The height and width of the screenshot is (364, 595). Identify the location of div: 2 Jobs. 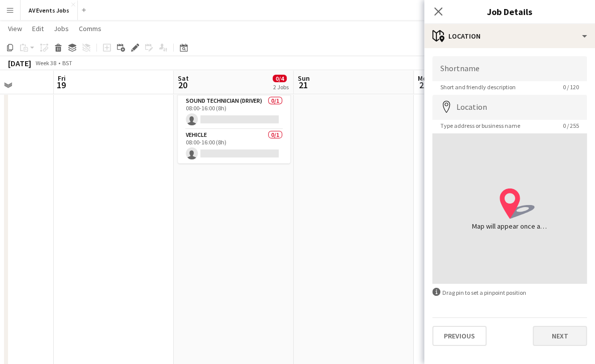
(280, 87).